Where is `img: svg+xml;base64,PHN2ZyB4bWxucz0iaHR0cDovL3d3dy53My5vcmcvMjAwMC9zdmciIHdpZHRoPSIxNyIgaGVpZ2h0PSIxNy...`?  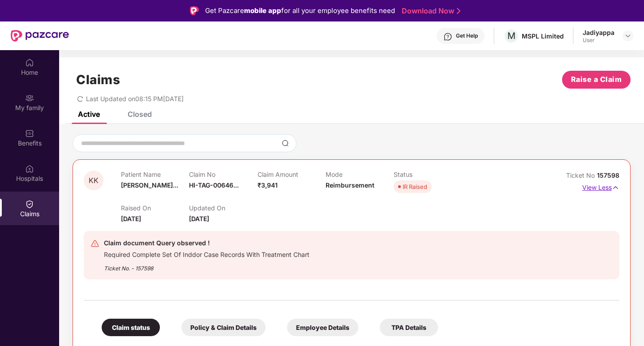 img: svg+xml;base64,PHN2ZyB4bWxucz0iaHR0cDovL3d3dy53My5vcmcvMjAwMC9zdmciIHdpZHRoPSIxNyIgaGVpZ2h0PSIxNy... is located at coordinates (615, 188).